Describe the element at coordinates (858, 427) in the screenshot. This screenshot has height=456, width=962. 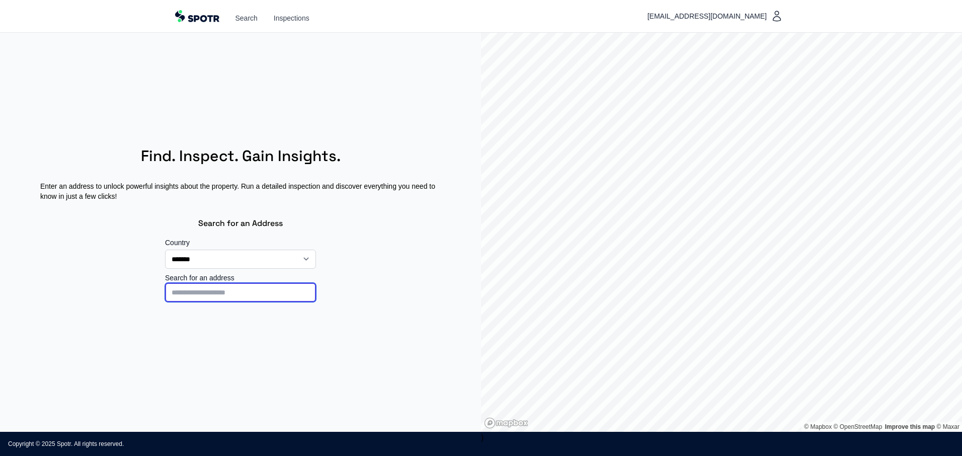
I see `a: OpenStreetMap` at that location.